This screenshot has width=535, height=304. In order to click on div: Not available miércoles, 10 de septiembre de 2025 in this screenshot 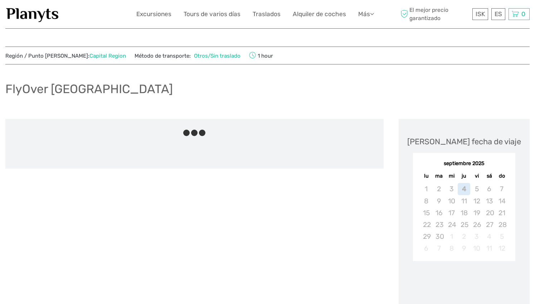, I will do `click(451, 201)`.